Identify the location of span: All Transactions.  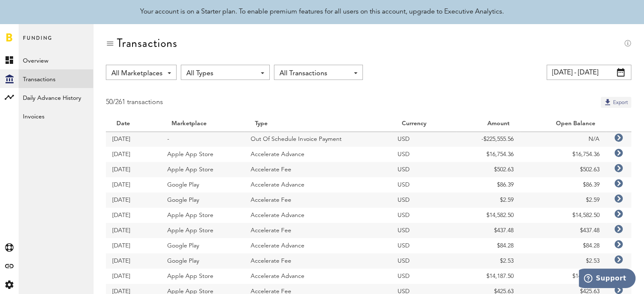
(314, 74).